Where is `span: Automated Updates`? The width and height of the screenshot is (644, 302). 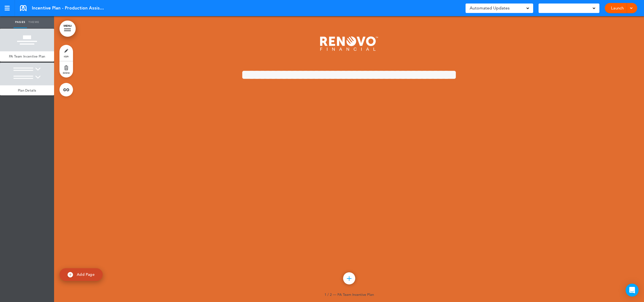 span: Automated Updates is located at coordinates (489, 8).